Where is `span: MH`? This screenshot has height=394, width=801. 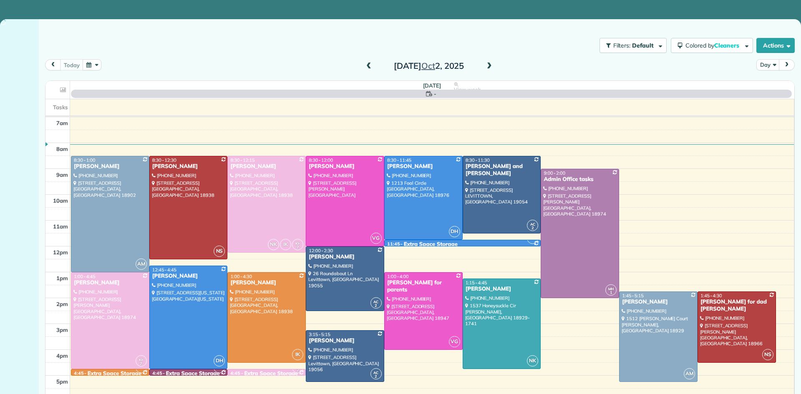 span: MH is located at coordinates (611, 289).